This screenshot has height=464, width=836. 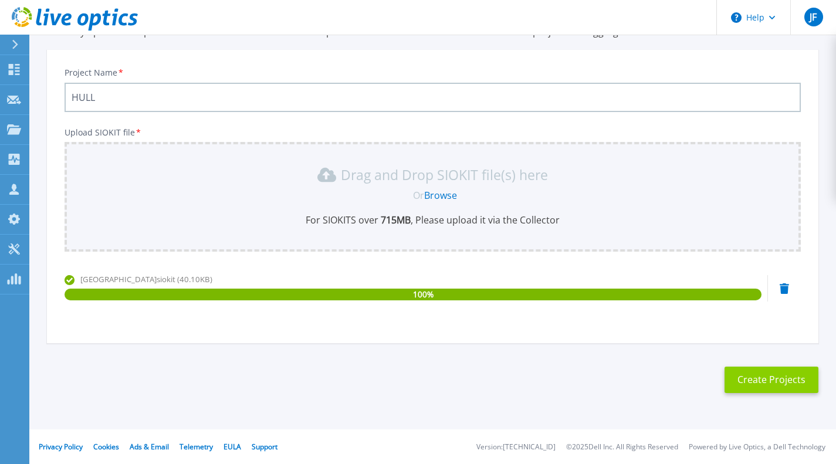 What do you see at coordinates (106, 447) in the screenshot?
I see `a: Cookies` at bounding box center [106, 447].